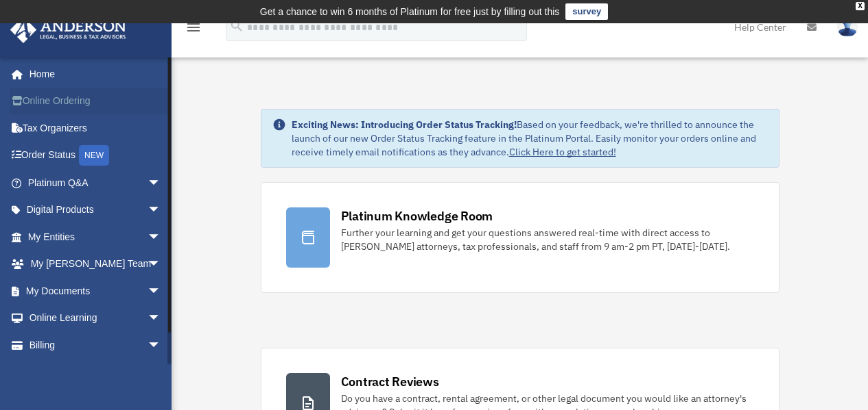  I want to click on div: close, so click(860, 7).